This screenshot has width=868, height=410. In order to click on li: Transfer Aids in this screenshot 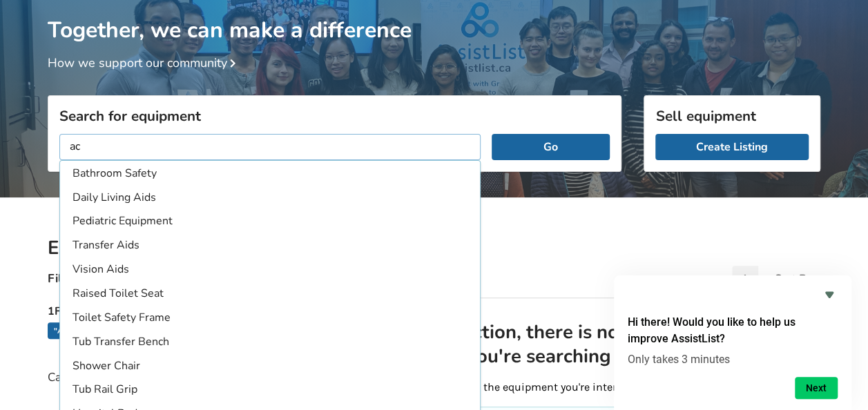, I will do `click(270, 245)`.